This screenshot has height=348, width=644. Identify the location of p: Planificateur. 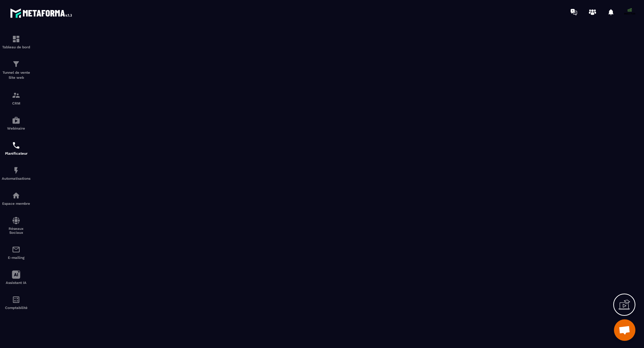
(16, 153).